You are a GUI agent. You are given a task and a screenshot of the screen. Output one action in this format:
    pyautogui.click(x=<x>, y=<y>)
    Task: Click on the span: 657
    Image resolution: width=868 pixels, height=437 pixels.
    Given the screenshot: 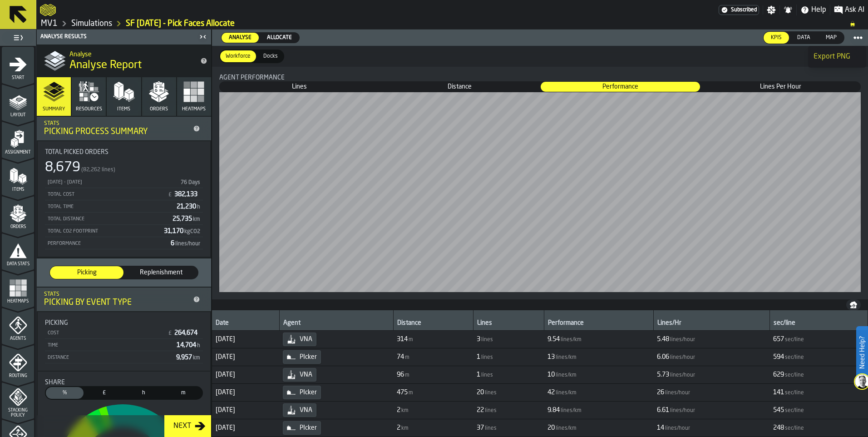 What is the action you would take?
    pyautogui.click(x=778, y=339)
    